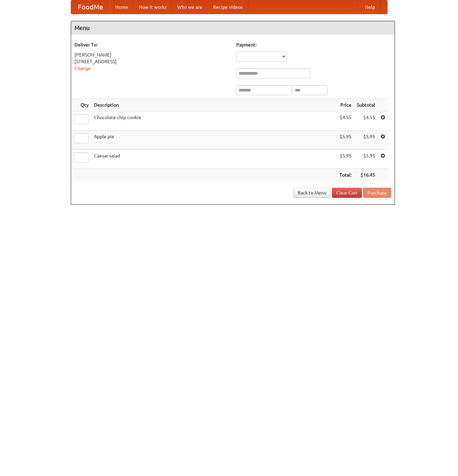  What do you see at coordinates (366, 105) in the screenshot?
I see `th: Subtotal` at bounding box center [366, 105].